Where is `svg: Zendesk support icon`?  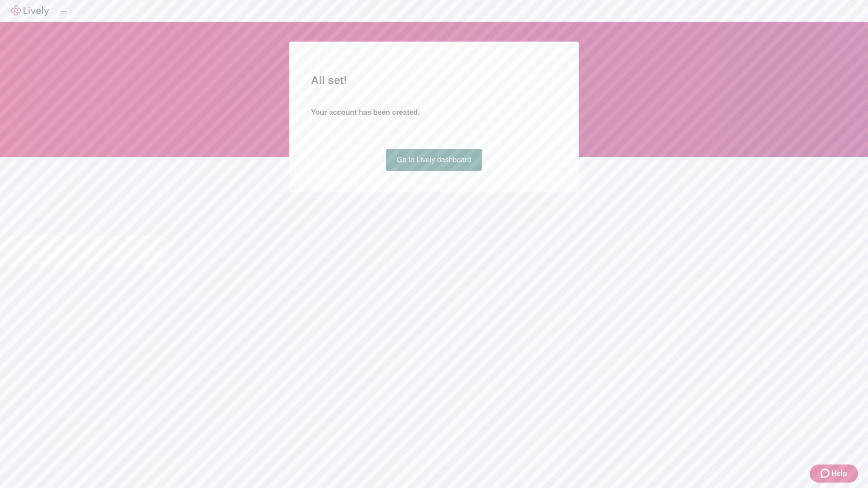
svg: Zendesk support icon is located at coordinates (826, 474).